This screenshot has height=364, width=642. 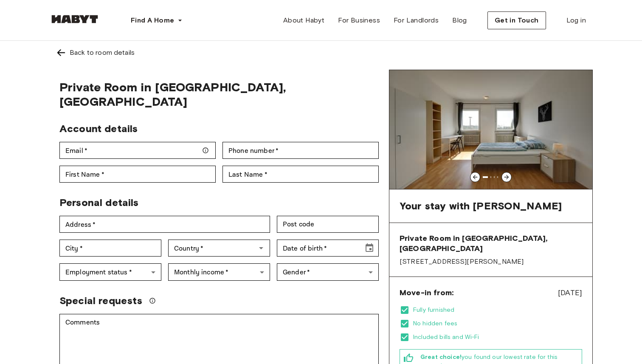 I want to click on span: Fully furnished, so click(x=498, y=310).